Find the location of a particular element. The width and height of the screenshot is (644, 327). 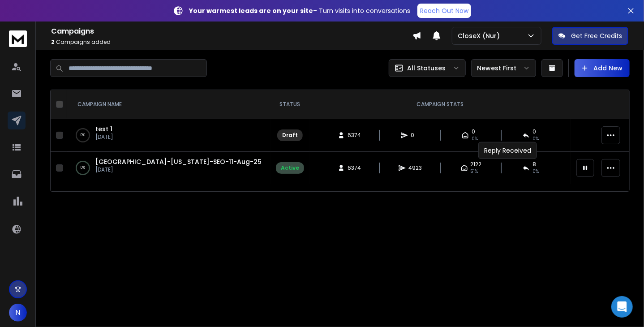

img: website_grey.svg is located at coordinates (18, 27).